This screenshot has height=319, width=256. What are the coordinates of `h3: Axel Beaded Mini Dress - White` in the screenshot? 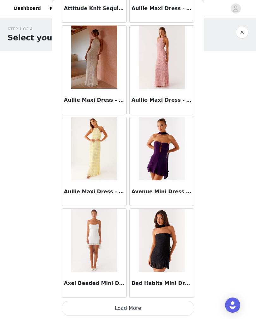 It's located at (94, 283).